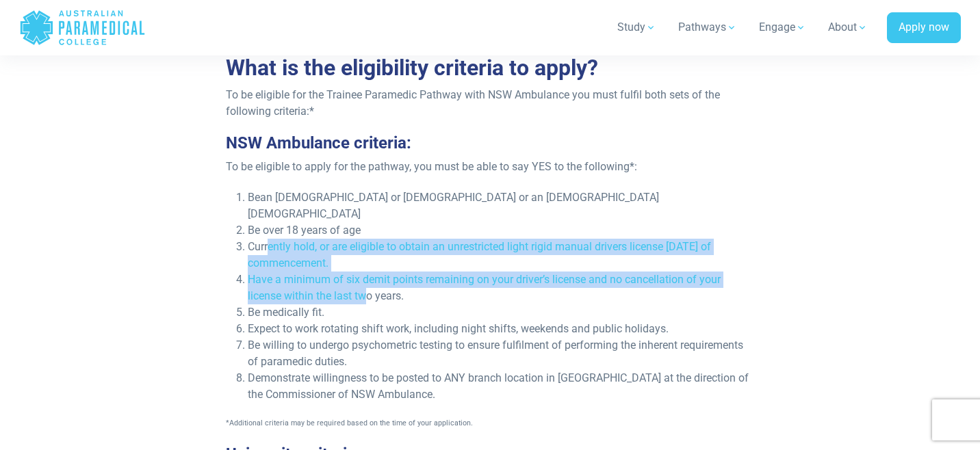  Describe the element at coordinates (501, 255) in the screenshot. I see `li: Currently hold, or are eligible to obtain an unrestricted light rigid manual drivers license [DAT...` at that location.